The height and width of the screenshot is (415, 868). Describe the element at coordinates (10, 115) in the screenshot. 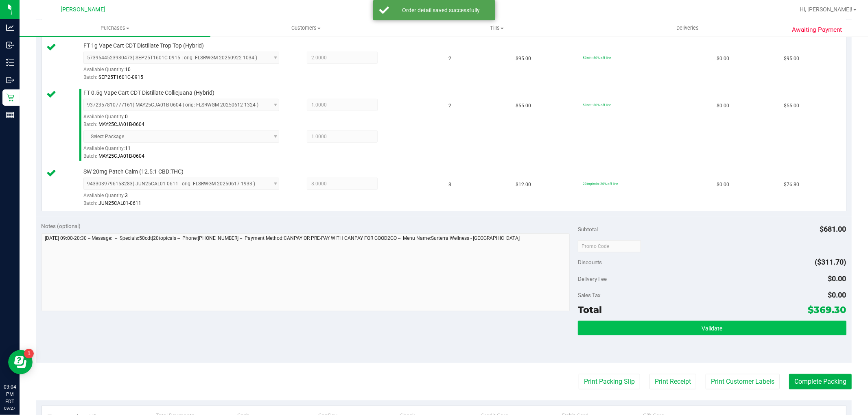

I see `inline-svg: Reports` at that location.